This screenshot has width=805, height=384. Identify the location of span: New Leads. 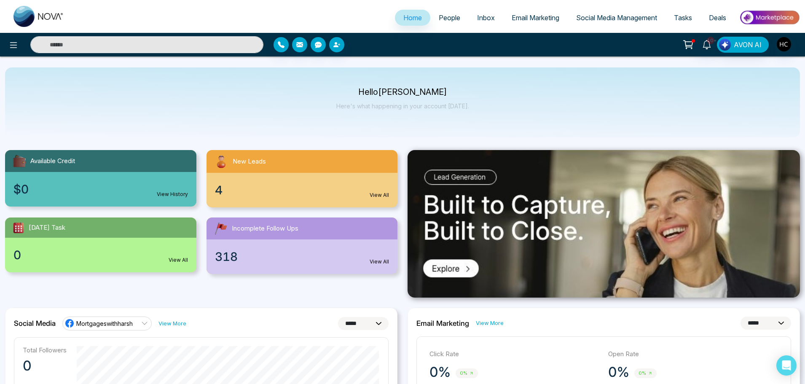
(249, 161).